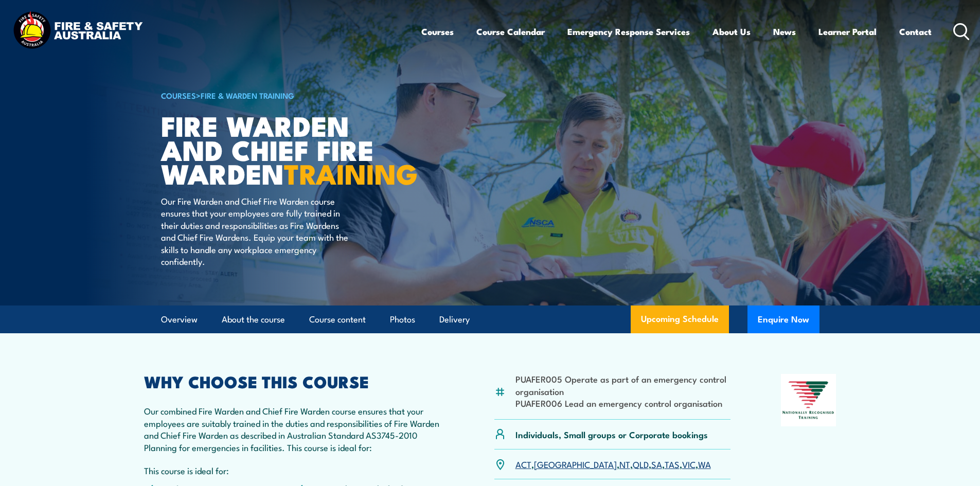 Image resolution: width=980 pixels, height=486 pixels. Describe the element at coordinates (179, 319) in the screenshot. I see `a: Overview` at that location.